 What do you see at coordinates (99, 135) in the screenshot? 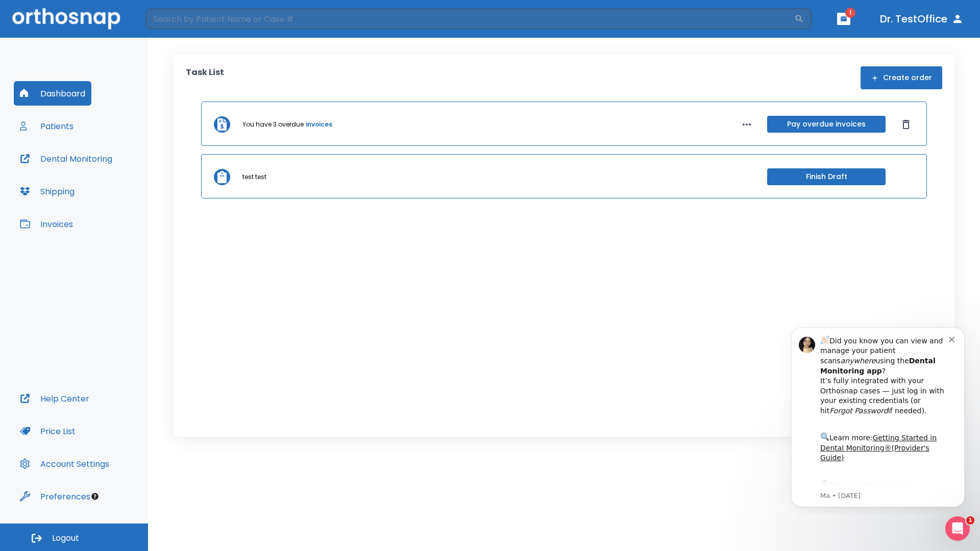
I see `a: (Provider's Guide)` at bounding box center [99, 135].